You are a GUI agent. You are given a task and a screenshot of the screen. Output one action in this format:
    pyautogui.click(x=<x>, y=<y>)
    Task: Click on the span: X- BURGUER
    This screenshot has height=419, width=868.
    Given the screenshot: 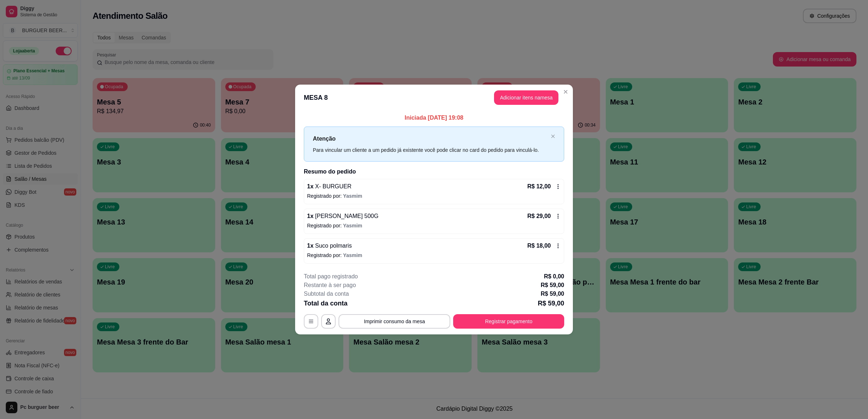 What is the action you would take?
    pyautogui.click(x=332, y=186)
    